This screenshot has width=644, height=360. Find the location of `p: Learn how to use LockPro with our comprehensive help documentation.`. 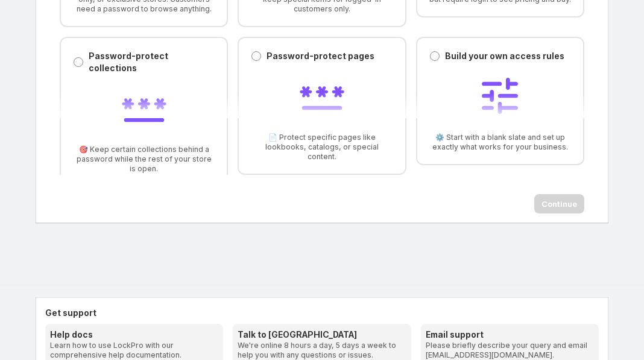

p: Learn how to use LockPro with our comprehensive help documentation. is located at coordinates (134, 350).